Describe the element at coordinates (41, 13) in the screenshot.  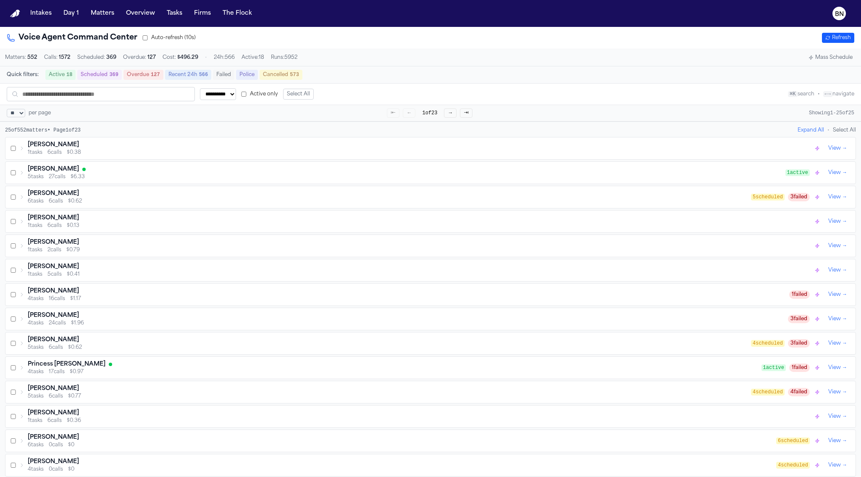
I see `button: Intakes` at that location.